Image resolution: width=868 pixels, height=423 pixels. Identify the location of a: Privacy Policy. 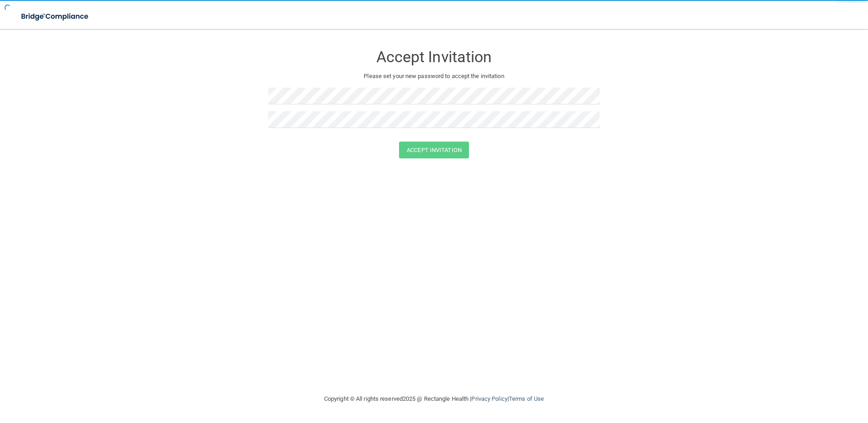
(489, 398).